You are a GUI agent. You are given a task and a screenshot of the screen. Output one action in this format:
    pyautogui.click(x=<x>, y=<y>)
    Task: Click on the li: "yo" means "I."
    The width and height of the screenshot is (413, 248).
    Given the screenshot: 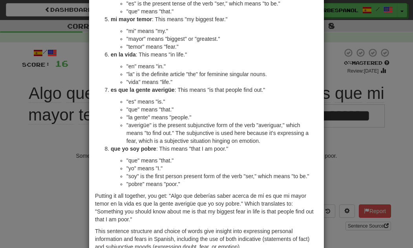 What is the action you would take?
    pyautogui.click(x=222, y=168)
    